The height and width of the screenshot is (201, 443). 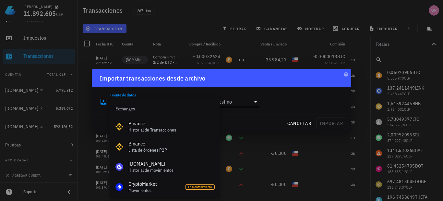 I want to click on span: En mantenimiento, so click(x=200, y=187).